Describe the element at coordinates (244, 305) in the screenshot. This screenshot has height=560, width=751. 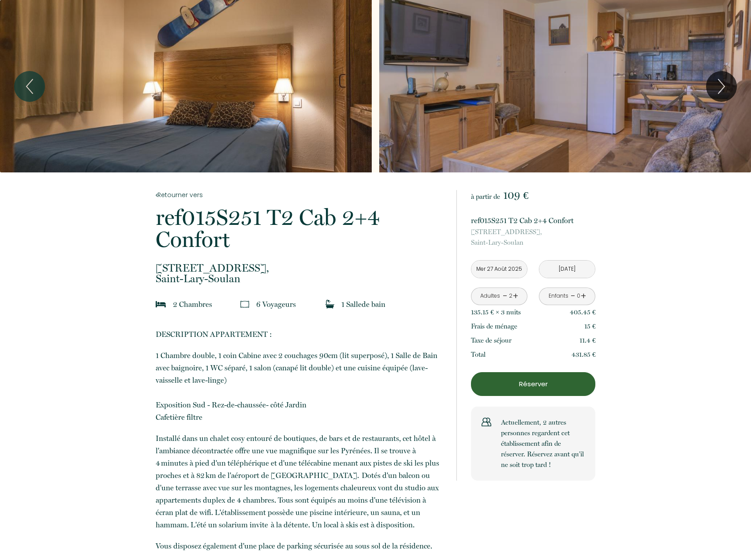
I see `img: guests` at that location.